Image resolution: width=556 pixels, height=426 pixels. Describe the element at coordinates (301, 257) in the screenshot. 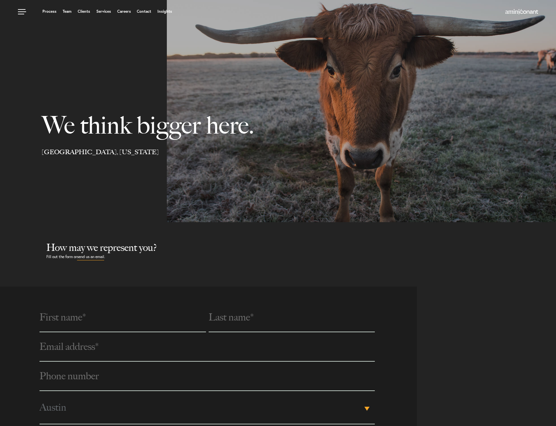

I see `p: Fill out the form or .` at that location.